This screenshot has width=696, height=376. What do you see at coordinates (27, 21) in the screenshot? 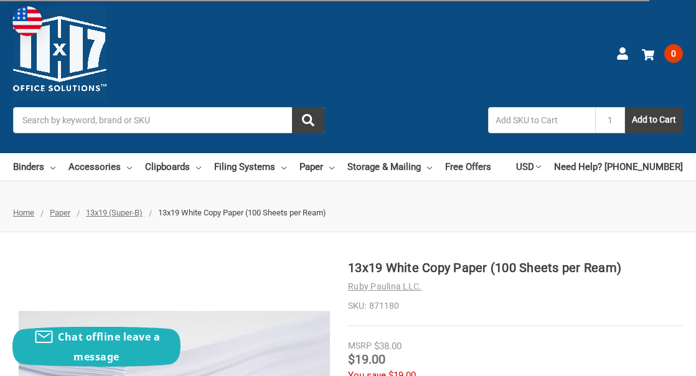
I see `img: duty and tax information for United States` at bounding box center [27, 21].